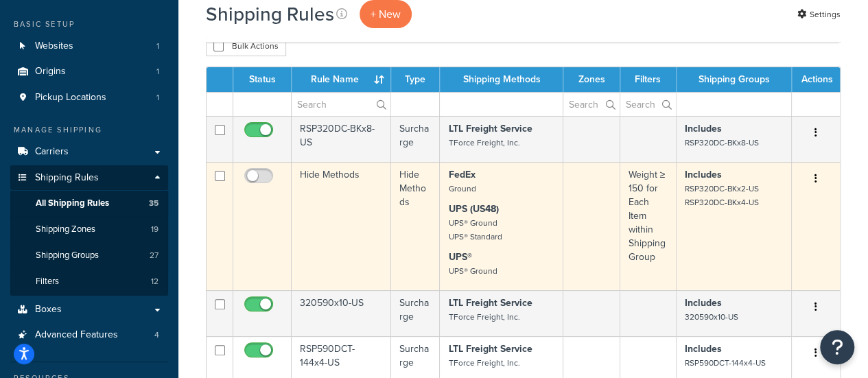 Image resolution: width=868 pixels, height=378 pixels. Describe the element at coordinates (89, 178) in the screenshot. I see `a: Shipping Rules` at that location.